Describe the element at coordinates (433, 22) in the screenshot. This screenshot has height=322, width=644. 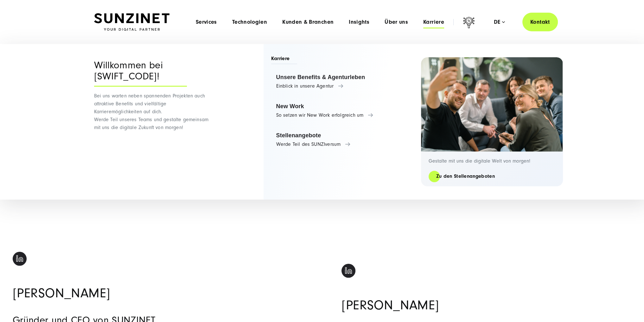
I see `a: Karriere` at that location.